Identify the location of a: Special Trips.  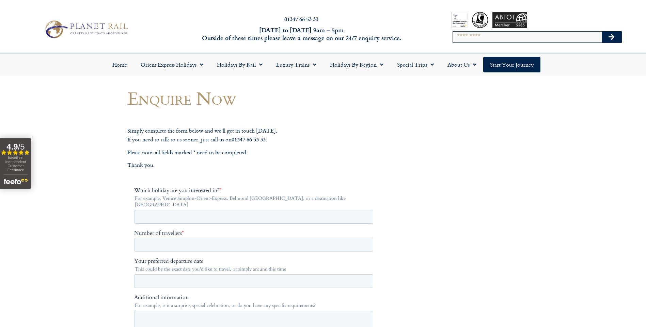
(415, 65).